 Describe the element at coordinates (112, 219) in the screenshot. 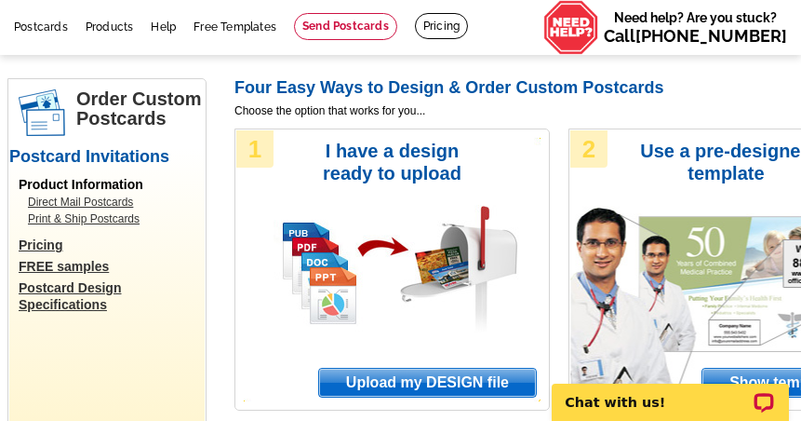

I see `a: Print & Ship Postcards` at that location.